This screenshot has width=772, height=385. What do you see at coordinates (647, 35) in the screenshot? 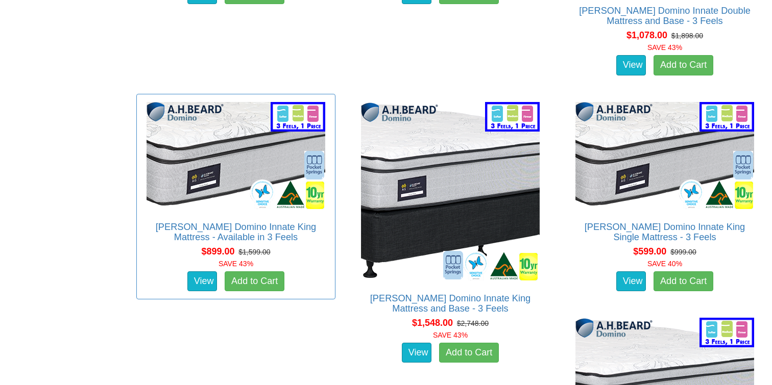
I see `span: $1,078.00` at bounding box center [647, 35].